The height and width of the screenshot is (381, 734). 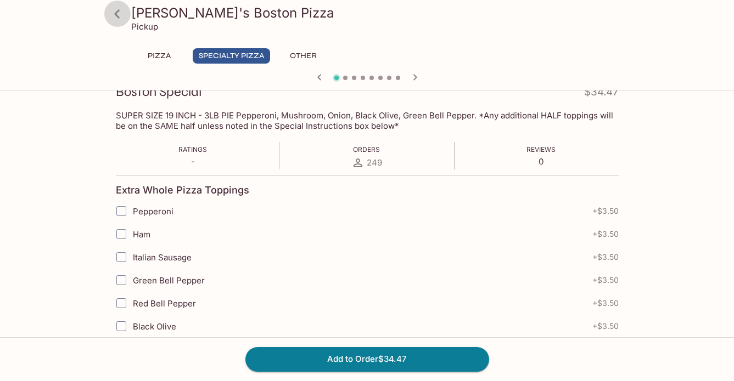 I want to click on button: Add to Order$34.47, so click(x=367, y=359).